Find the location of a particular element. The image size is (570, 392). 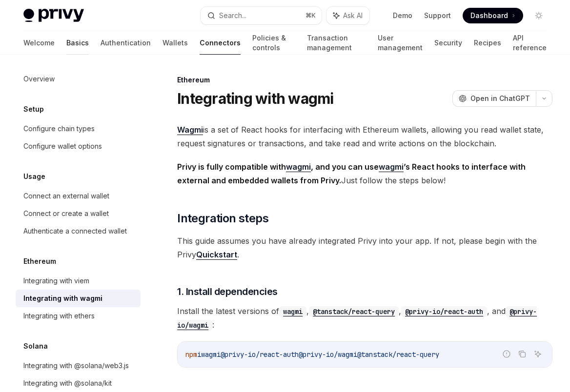

div: Connect an external wallet is located at coordinates (67, 196).